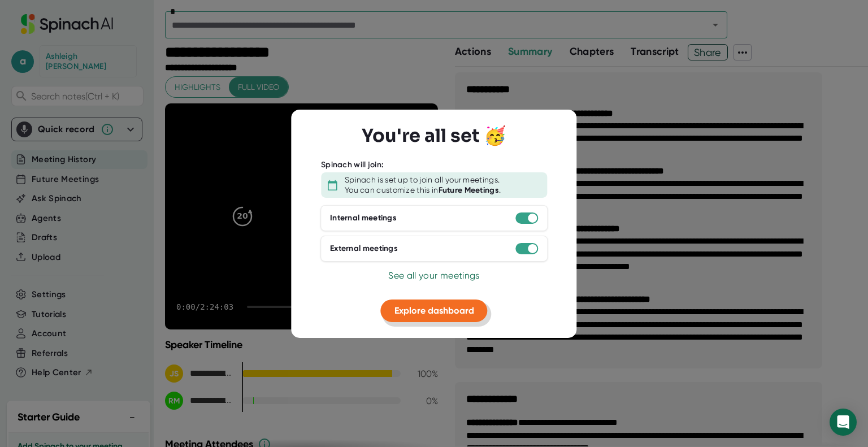 Image resolution: width=868 pixels, height=447 pixels. What do you see at coordinates (352, 165) in the screenshot?
I see `div: Spinach will join:` at bounding box center [352, 165].